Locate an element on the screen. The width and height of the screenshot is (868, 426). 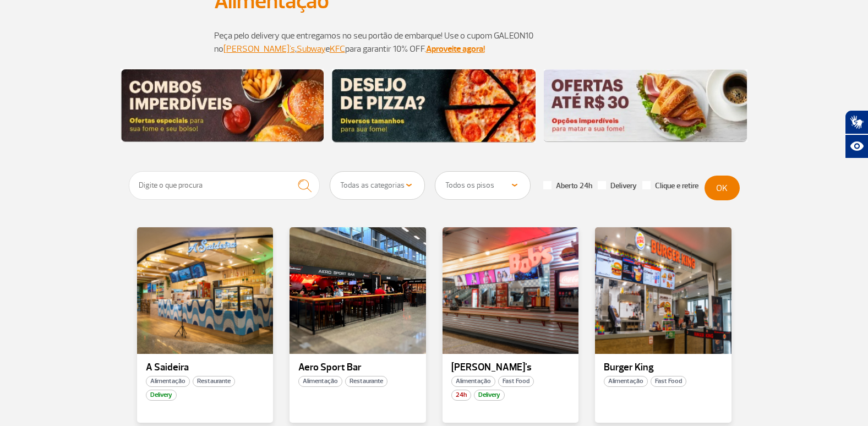
button: Abrir tradutor de língua de sinais. is located at coordinates (857, 122).